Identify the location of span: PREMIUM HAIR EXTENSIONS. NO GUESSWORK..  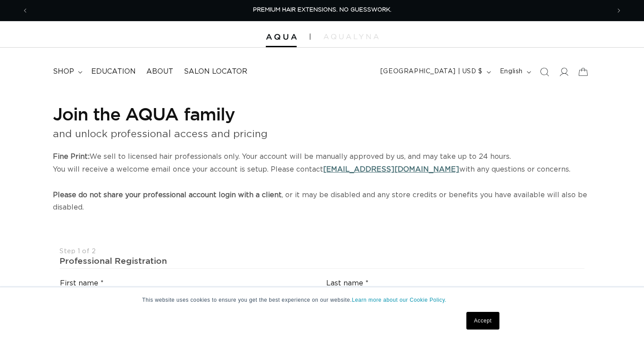
(322, 10).